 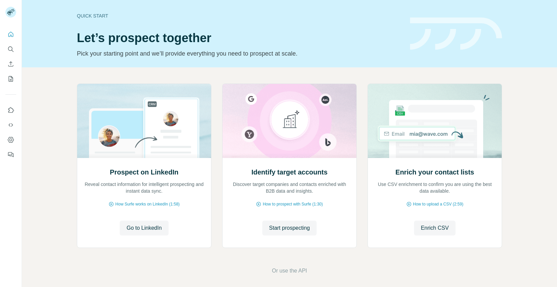 I want to click on button: Go to LinkedIn, so click(x=144, y=228).